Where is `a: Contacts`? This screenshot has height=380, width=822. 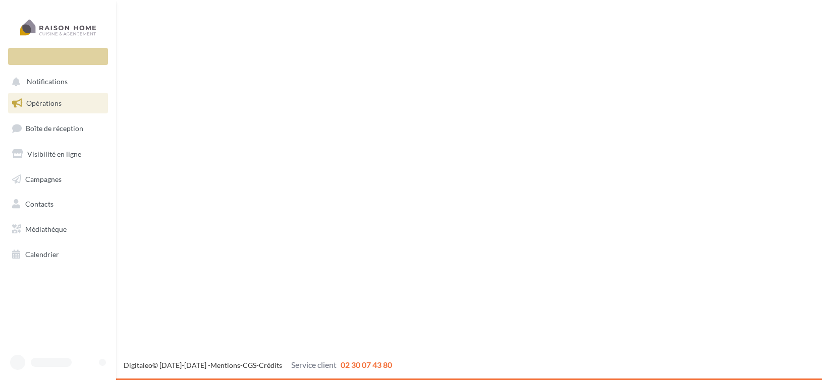
a: Contacts is located at coordinates (58, 204).